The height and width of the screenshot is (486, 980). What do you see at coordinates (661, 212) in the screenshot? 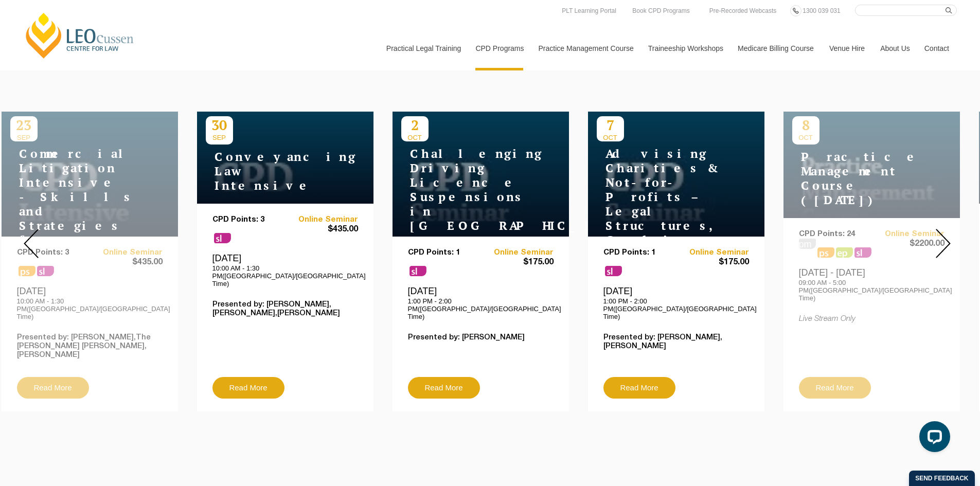
I see `h4: Advising Charities & Not-for-Profits – Legal Structures, Compliance & Risk Management` at bounding box center [661, 212].